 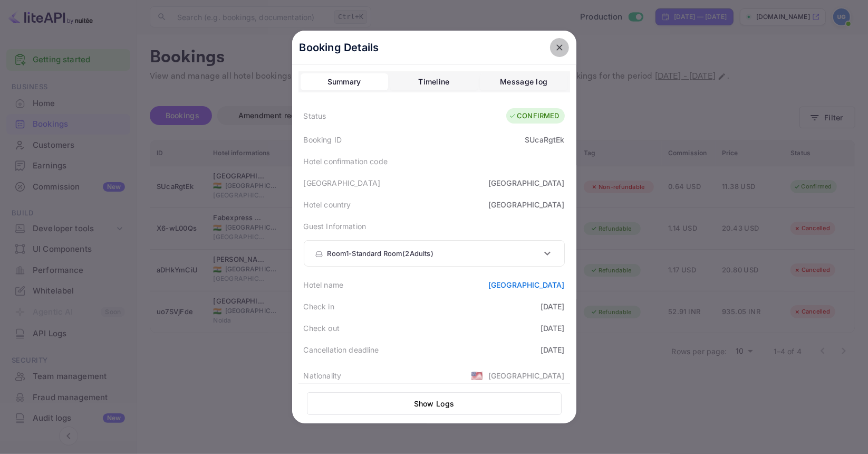 I want to click on button: Summary, so click(x=344, y=82).